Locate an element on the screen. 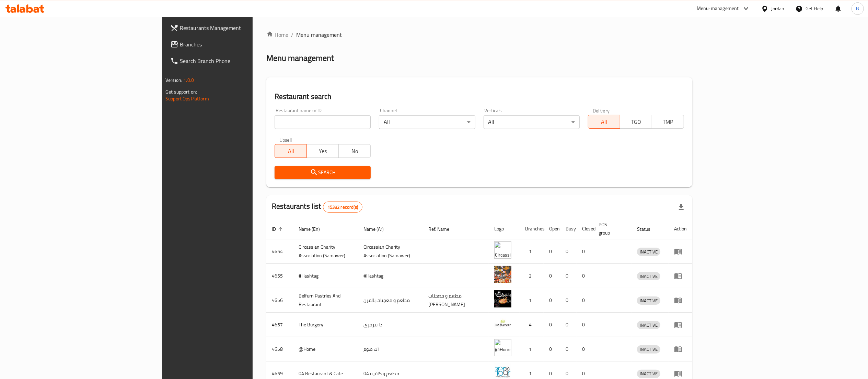 The width and height of the screenshot is (868, 379). td: آت هوم is located at coordinates (390, 349).